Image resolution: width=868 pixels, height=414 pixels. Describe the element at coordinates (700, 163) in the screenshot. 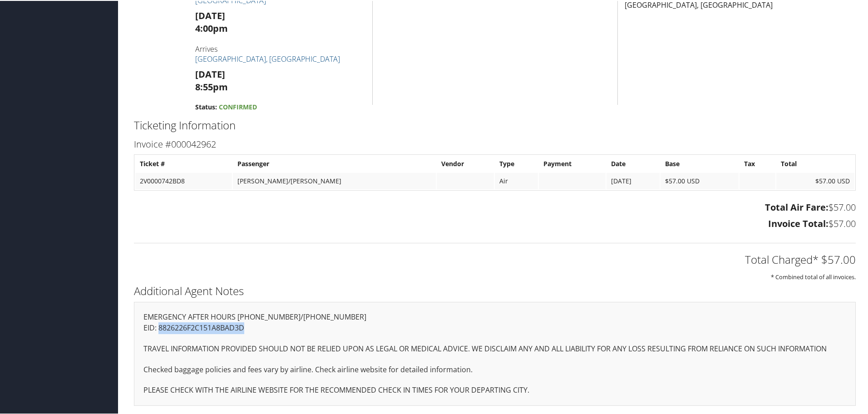

I see `th: Base` at that location.